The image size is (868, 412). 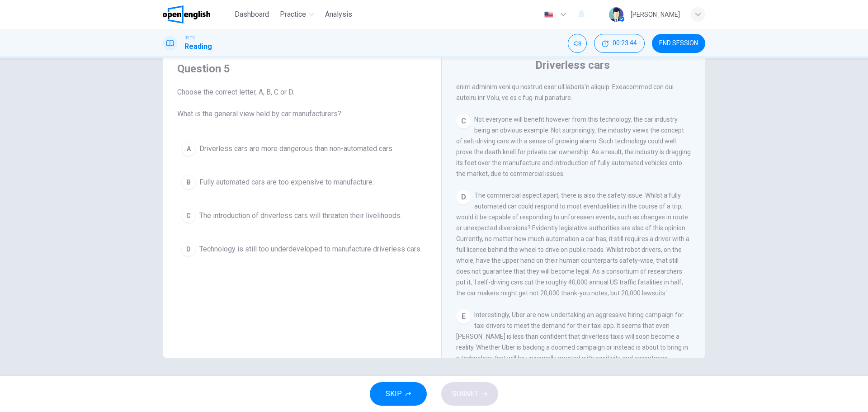 What do you see at coordinates (198, 46) in the screenshot?
I see `h1: Reading` at bounding box center [198, 46].